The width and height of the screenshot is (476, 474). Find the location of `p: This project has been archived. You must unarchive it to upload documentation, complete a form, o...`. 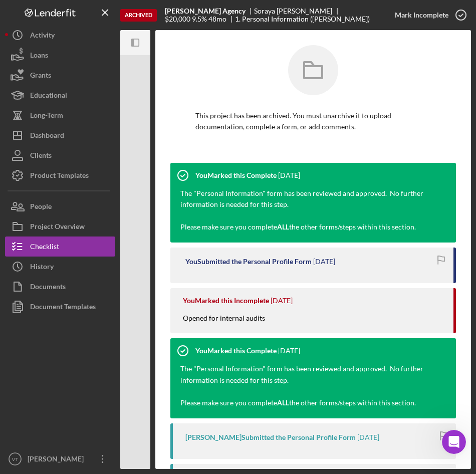

p: This project has been archived. You must unarchive it to upload documentation, complete a form, o... is located at coordinates (313, 121).